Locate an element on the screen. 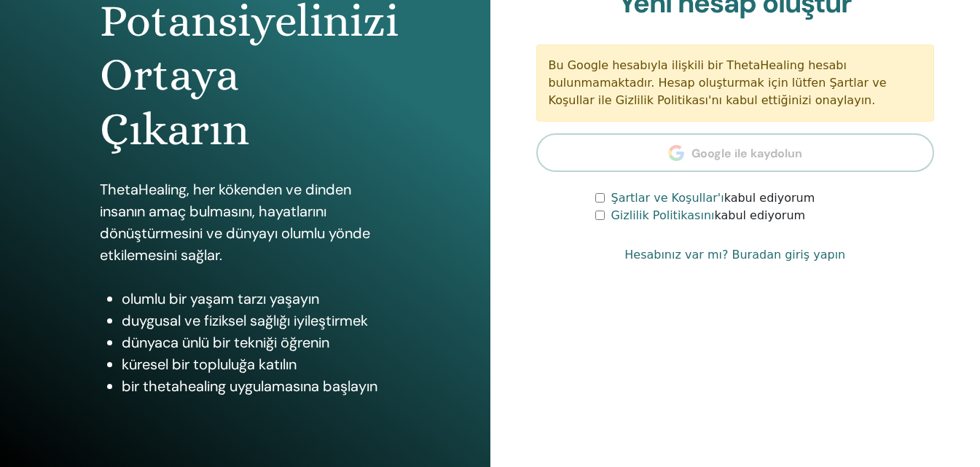  font: küresel bir topluluğa katılın is located at coordinates (209, 364).